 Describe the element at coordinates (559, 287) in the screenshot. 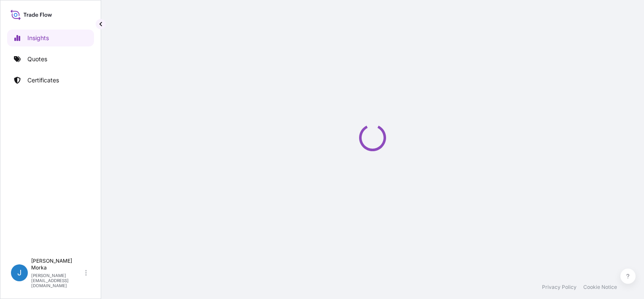

I see `a: Privacy Policy` at that location.